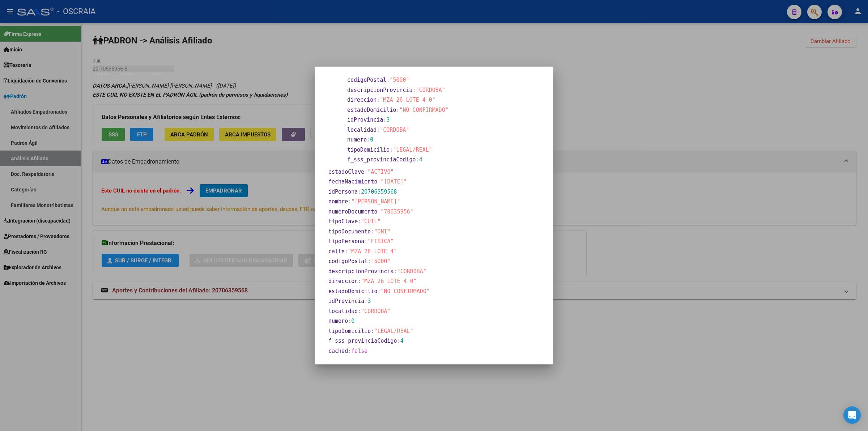  I want to click on span: "70635956", so click(397, 212).